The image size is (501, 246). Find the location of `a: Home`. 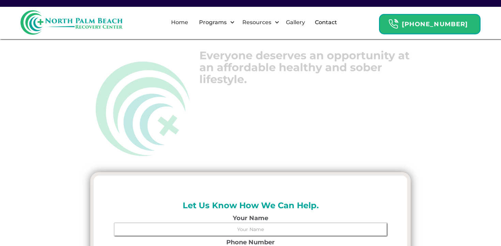

a: Home is located at coordinates (180, 23).